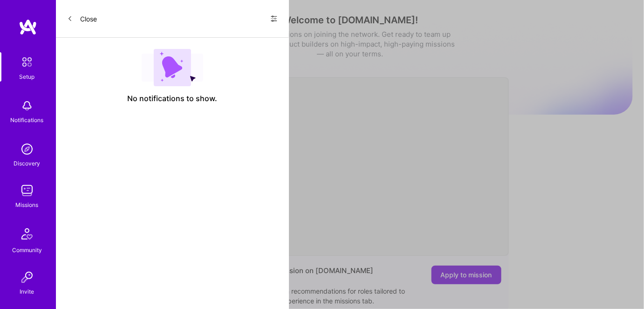 Image resolution: width=644 pixels, height=309 pixels. I want to click on div: Setup, so click(27, 76).